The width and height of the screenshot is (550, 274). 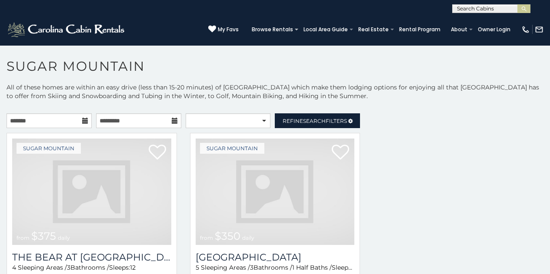 What do you see at coordinates (459, 30) in the screenshot?
I see `a: About` at bounding box center [459, 30].